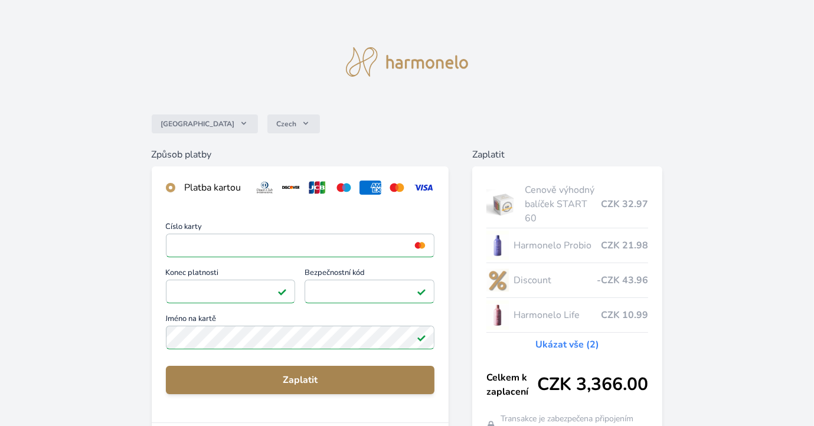 The height and width of the screenshot is (426, 814). Describe the element at coordinates (503, 204) in the screenshot. I see `img: start.jpg` at that location.